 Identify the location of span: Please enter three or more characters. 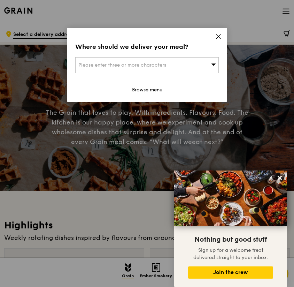
(122, 65).